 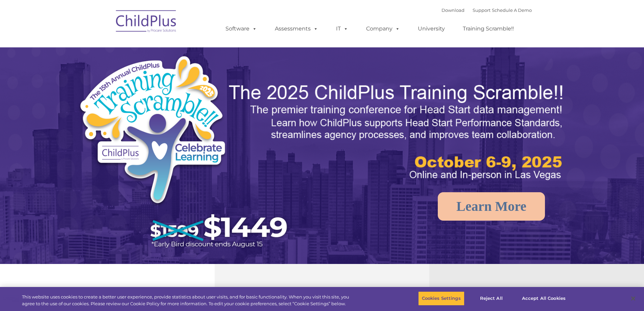 I want to click on a: Assessments, so click(x=296, y=29).